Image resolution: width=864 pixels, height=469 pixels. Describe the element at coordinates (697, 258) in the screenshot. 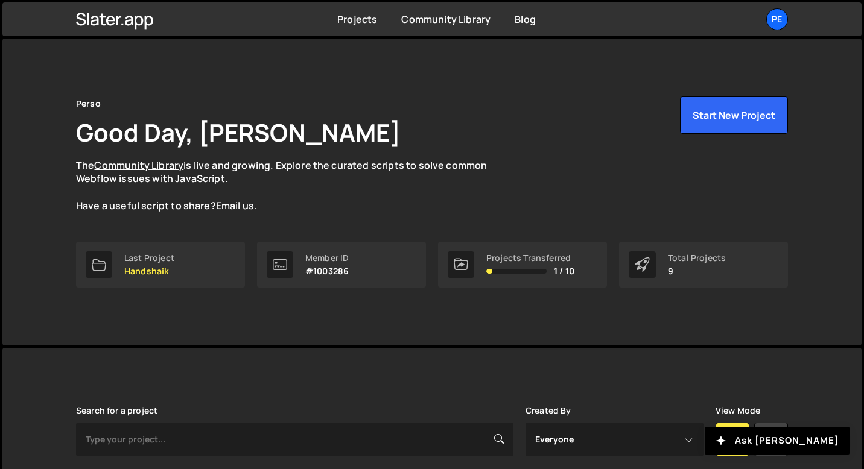

I see `div: Total Projects` at that location.